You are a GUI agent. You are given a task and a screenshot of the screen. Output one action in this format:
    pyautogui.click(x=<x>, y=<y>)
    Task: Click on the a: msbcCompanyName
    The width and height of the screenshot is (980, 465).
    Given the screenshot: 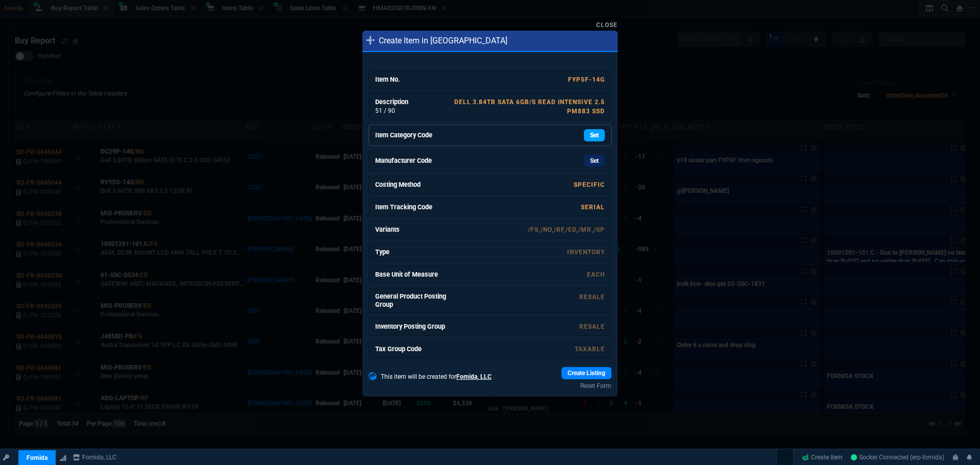 What is the action you would take?
    pyautogui.click(x=95, y=457)
    